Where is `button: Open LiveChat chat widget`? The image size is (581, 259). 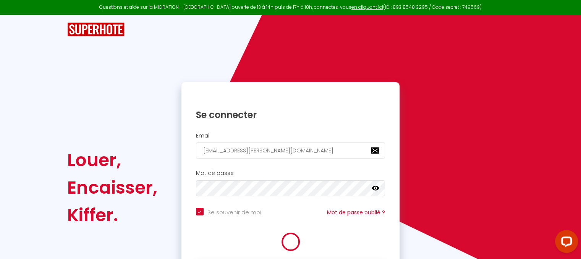 button: Open LiveChat chat widget is located at coordinates (18, 15).